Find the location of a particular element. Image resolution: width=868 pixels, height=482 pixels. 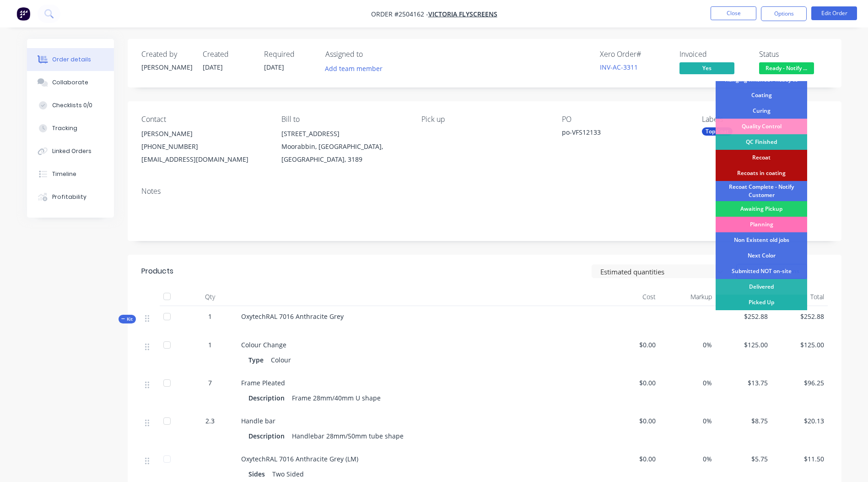

div: Labels is located at coordinates (765, 119).